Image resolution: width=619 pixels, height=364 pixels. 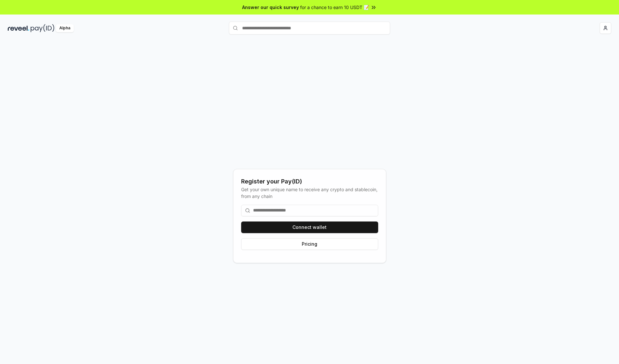 What do you see at coordinates (43, 28) in the screenshot?
I see `img: pay_id` at bounding box center [43, 28].